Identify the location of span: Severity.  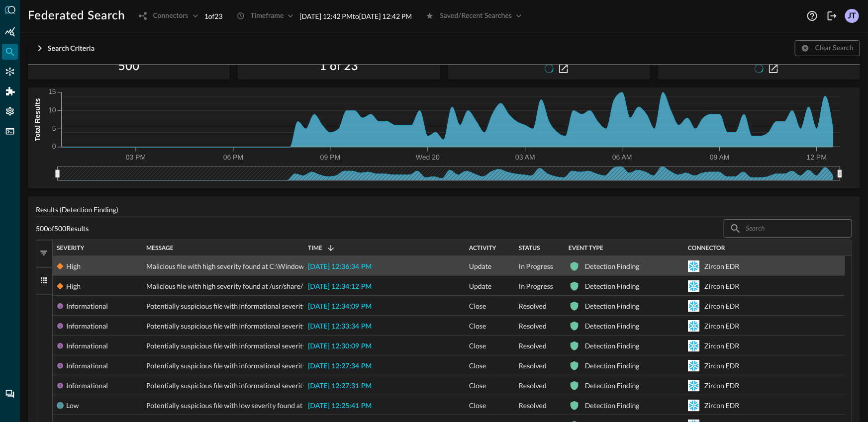
(70, 248).